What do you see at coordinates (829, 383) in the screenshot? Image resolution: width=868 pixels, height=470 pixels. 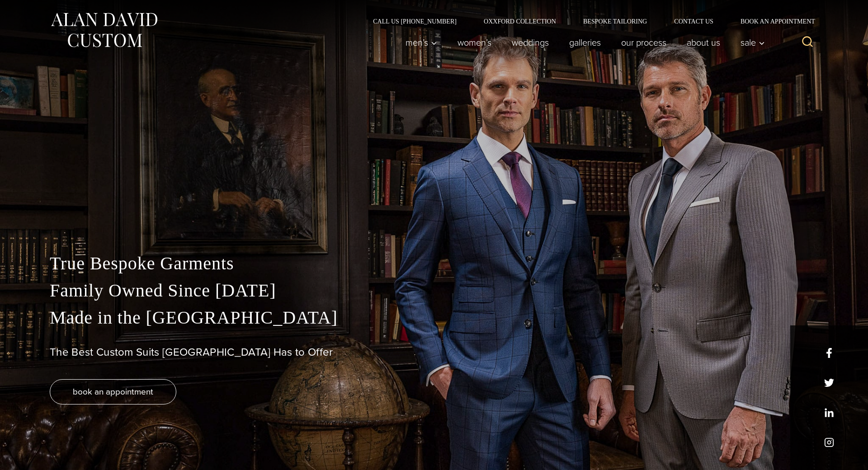 I see `a: x/twitter` at bounding box center [829, 383].